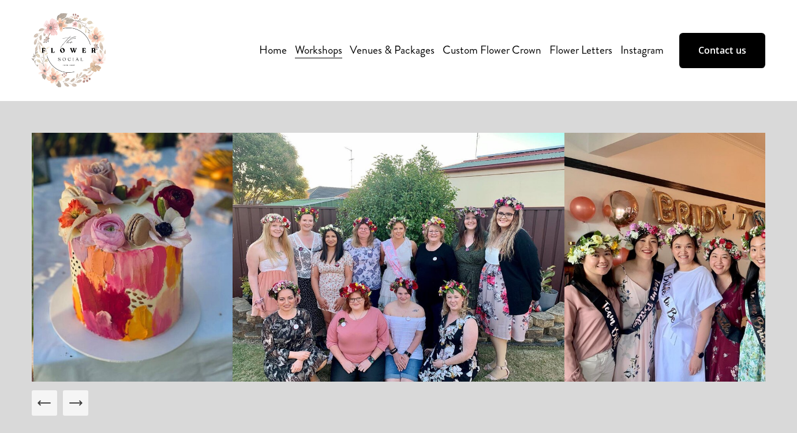  I want to click on img: image-asset (3).jpeg, so click(398, 257).